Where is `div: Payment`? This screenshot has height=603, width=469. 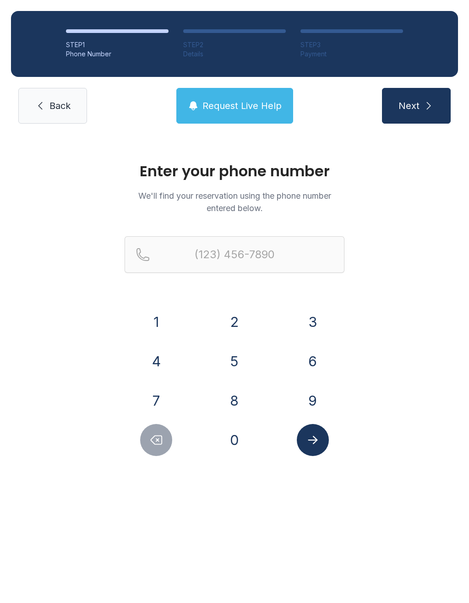
div: Payment is located at coordinates (351, 54).